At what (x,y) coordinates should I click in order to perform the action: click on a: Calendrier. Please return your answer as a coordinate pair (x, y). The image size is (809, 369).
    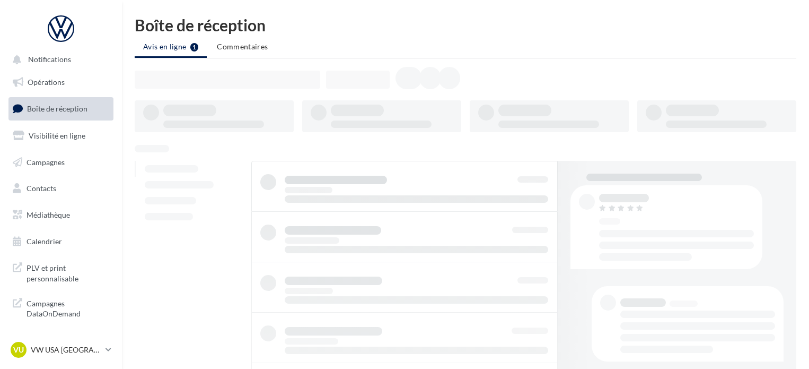
    Looking at the image, I should click on (61, 241).